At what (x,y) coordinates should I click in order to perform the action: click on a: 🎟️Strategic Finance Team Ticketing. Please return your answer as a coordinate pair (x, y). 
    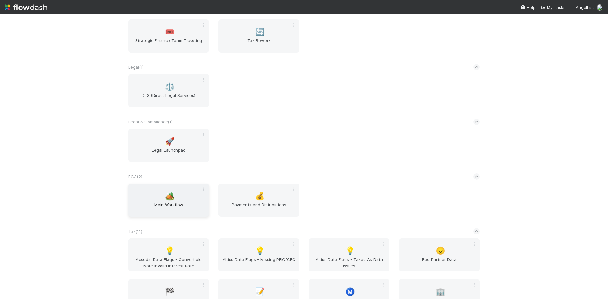
    Looking at the image, I should click on (168, 36).